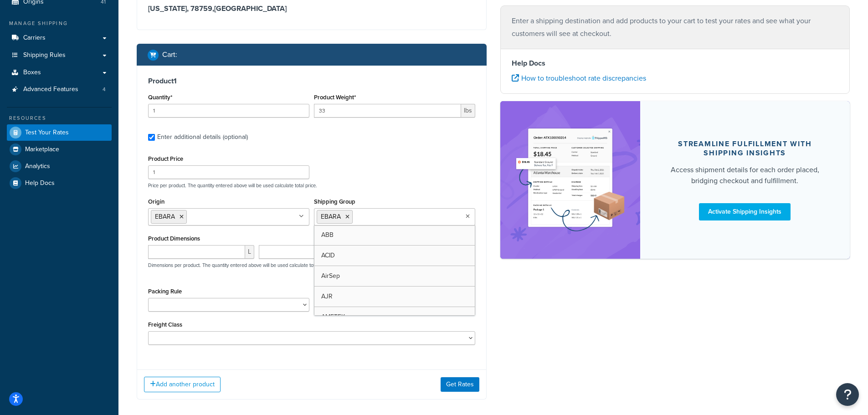 This screenshot has width=868, height=415. Describe the element at coordinates (250, 252) in the screenshot. I see `span: L` at that location.